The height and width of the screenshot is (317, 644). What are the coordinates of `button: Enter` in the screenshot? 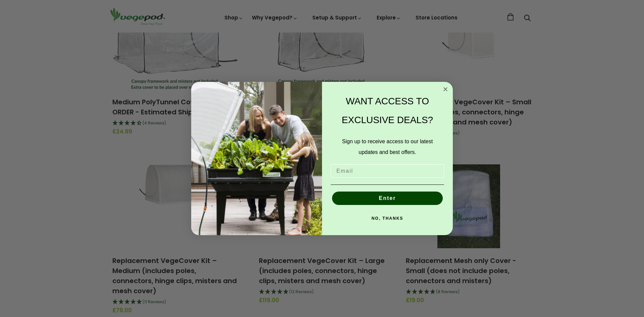 It's located at (387, 198).